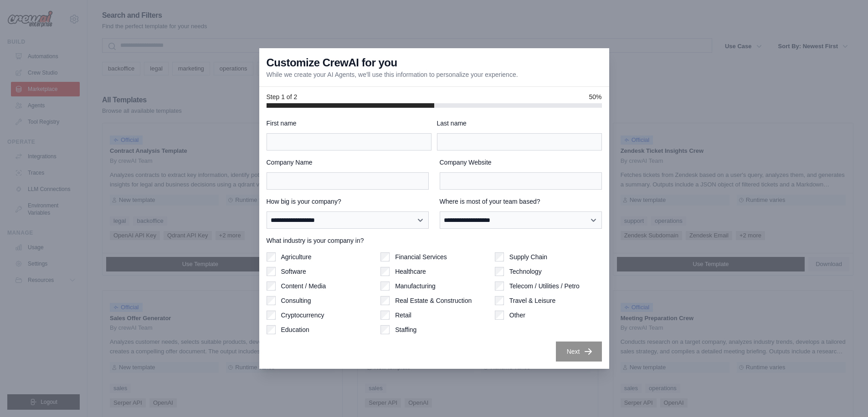 The width and height of the screenshot is (868, 417). I want to click on label: Education, so click(295, 330).